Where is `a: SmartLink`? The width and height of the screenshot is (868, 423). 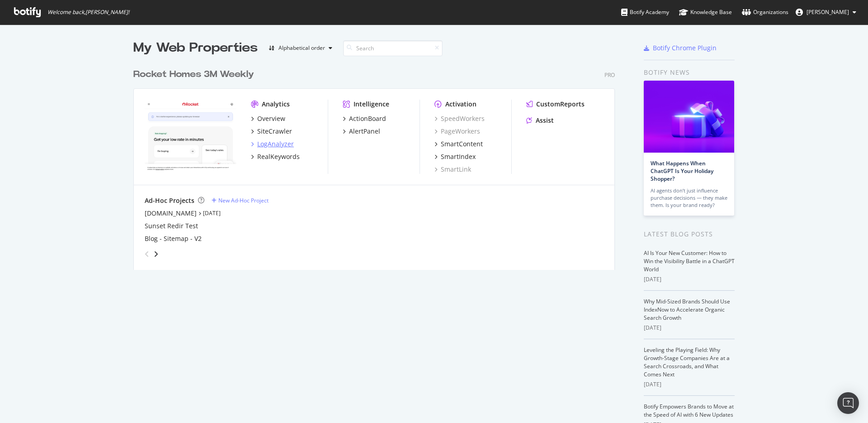 a: SmartLink is located at coordinates (452, 169).